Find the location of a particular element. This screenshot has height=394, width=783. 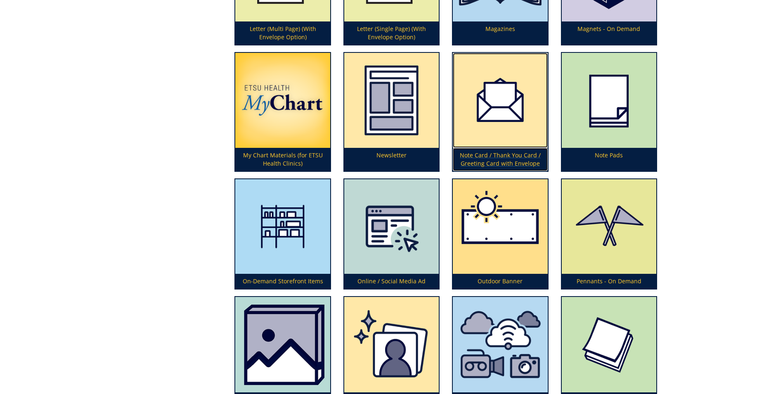

a: Outdoor Banner is located at coordinates (500, 233).